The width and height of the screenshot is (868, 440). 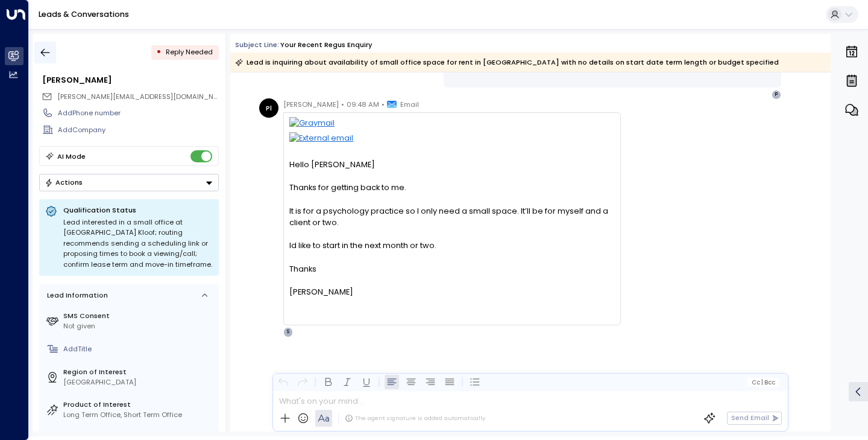 I want to click on div: It is for a psychology practice so I only need a small space. It’ll be for myself and a client or..., so click(x=451, y=216).